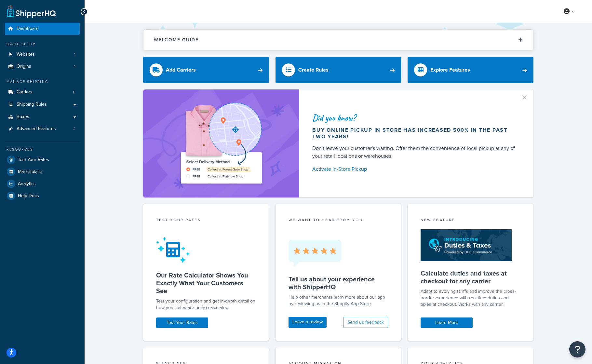 The image size is (592, 364). What do you see at coordinates (206, 305) in the screenshot?
I see `div: Test your configuration and get in-depth detail on how your rates are being calculated.` at bounding box center [206, 305].